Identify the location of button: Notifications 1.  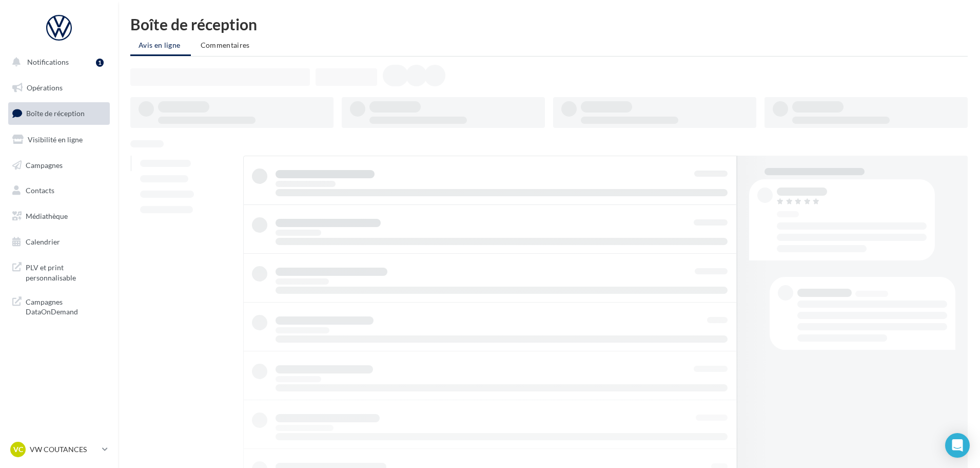
(57, 62).